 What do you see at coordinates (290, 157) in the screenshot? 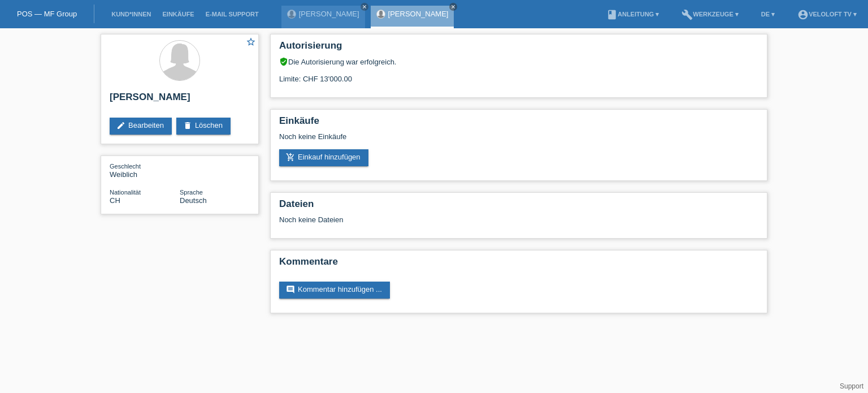
I see `i: add_shopping_cart` at bounding box center [290, 157].